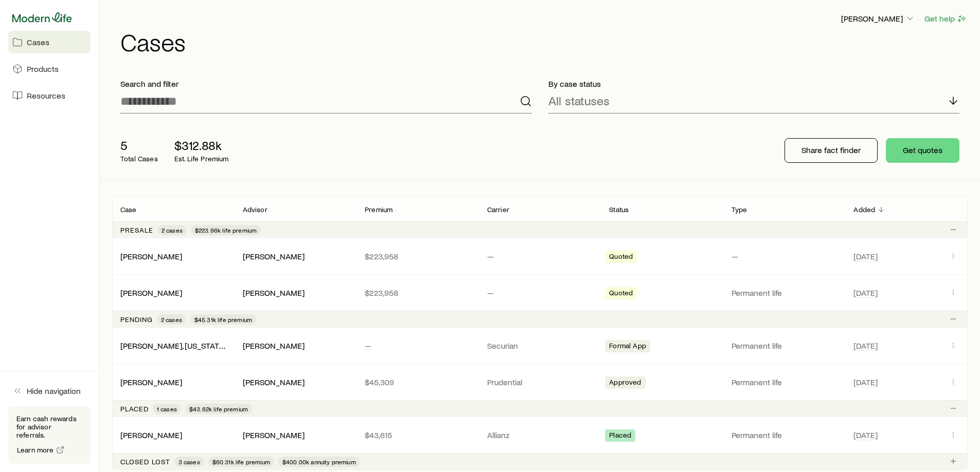  I want to click on span: Formal App, so click(627, 347).